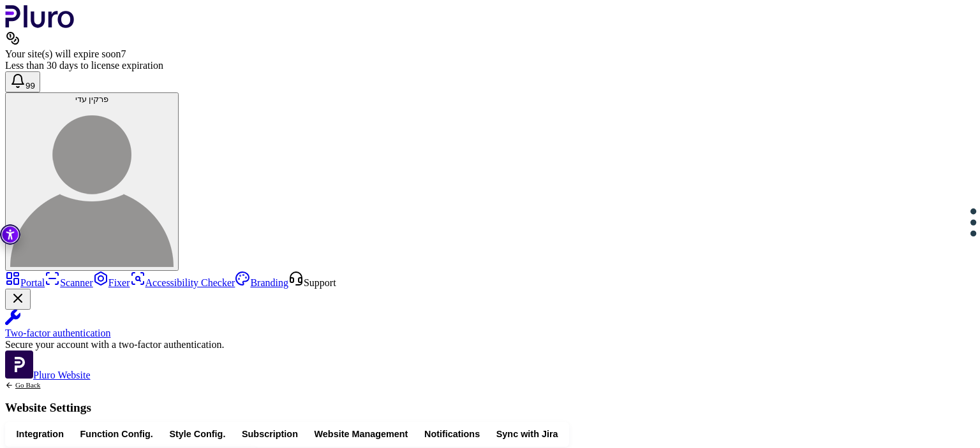 The height and width of the screenshot is (448, 980). Describe the element at coordinates (490, 66) in the screenshot. I see `div: Less than 30 days to license expiration` at that location.